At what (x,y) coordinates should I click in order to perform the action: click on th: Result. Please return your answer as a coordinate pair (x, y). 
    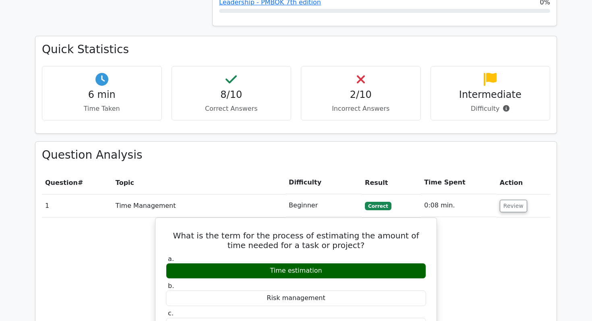
    Looking at the image, I should click on (391, 182).